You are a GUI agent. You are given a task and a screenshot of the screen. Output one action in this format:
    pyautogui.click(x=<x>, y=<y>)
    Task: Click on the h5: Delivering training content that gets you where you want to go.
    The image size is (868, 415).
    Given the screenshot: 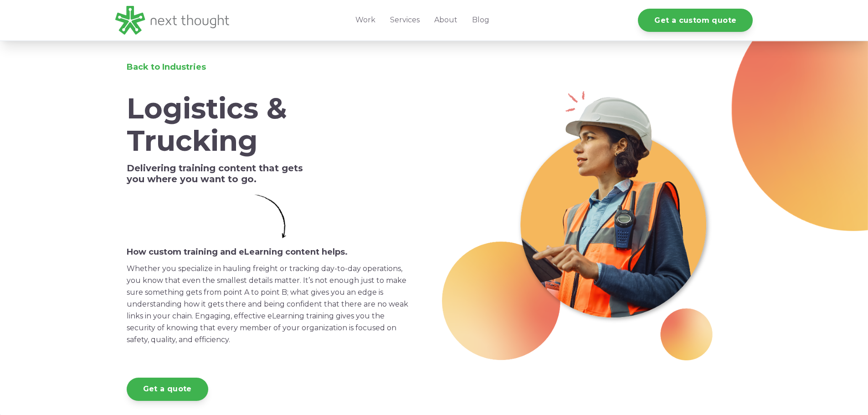 What is the action you would take?
    pyautogui.click(x=271, y=173)
    